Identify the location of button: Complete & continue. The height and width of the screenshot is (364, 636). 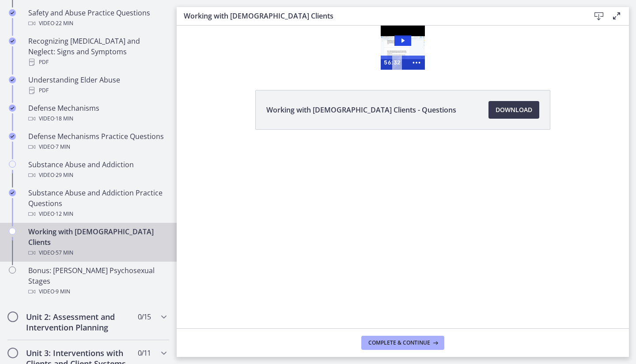
(403, 343).